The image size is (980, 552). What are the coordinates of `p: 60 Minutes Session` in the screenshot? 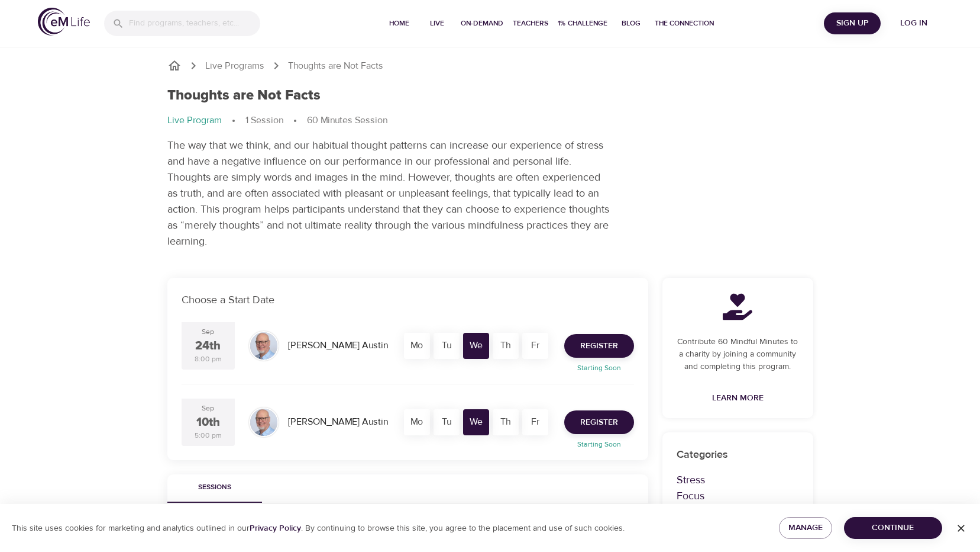 It's located at (347, 121).